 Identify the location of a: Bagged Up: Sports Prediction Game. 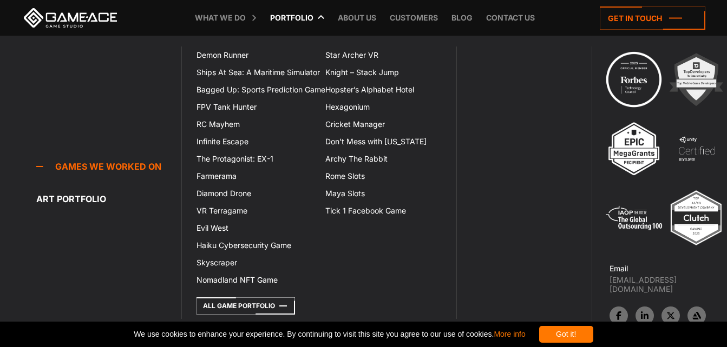
(254, 90).